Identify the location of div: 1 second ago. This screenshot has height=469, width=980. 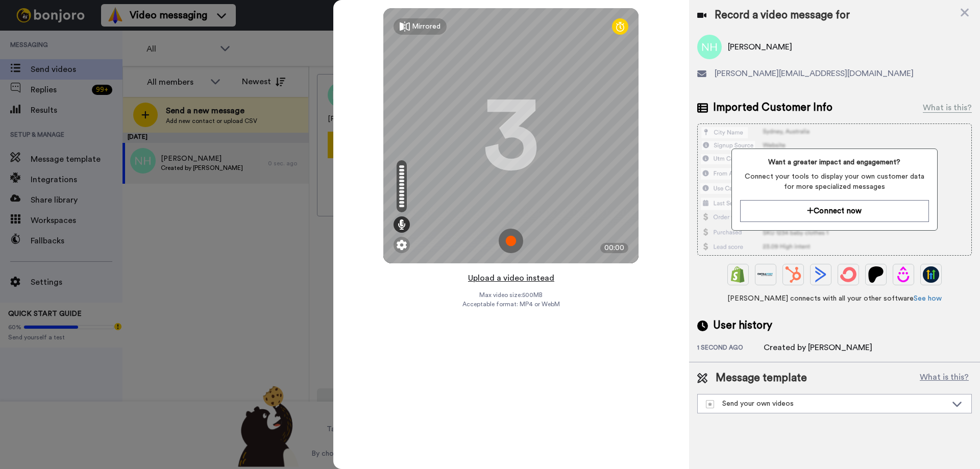
(730, 349).